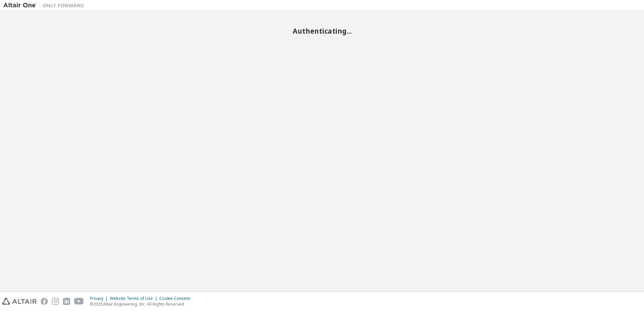  Describe the element at coordinates (142, 304) in the screenshot. I see `p: © 2025 Altair Engineering, Inc. All Rights Reserved.` at that location.